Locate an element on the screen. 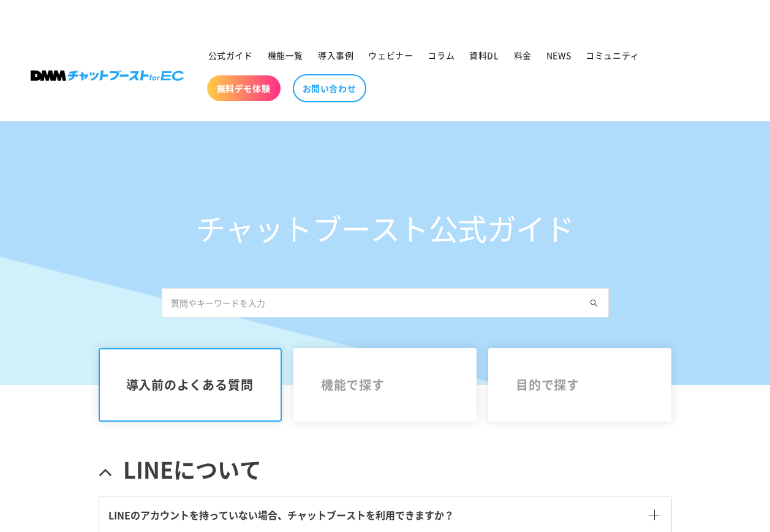 This screenshot has width=770, height=532. span: お問い合わせ is located at coordinates (330, 88).